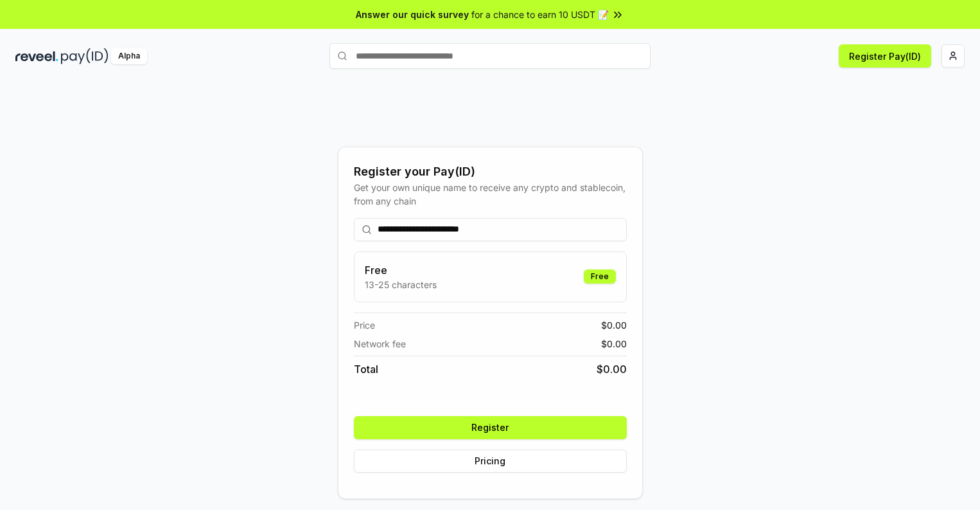 The image size is (980, 510). I want to click on img: reveel_dark, so click(37, 56).